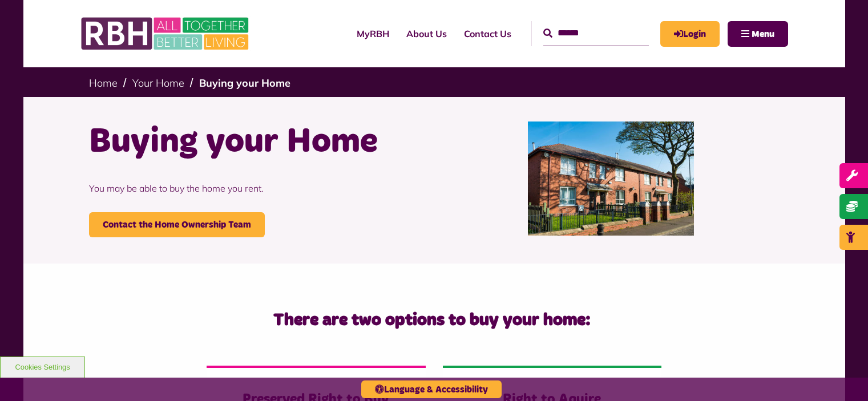 The height and width of the screenshot is (401, 868). I want to click on a: About Us, so click(426, 33).